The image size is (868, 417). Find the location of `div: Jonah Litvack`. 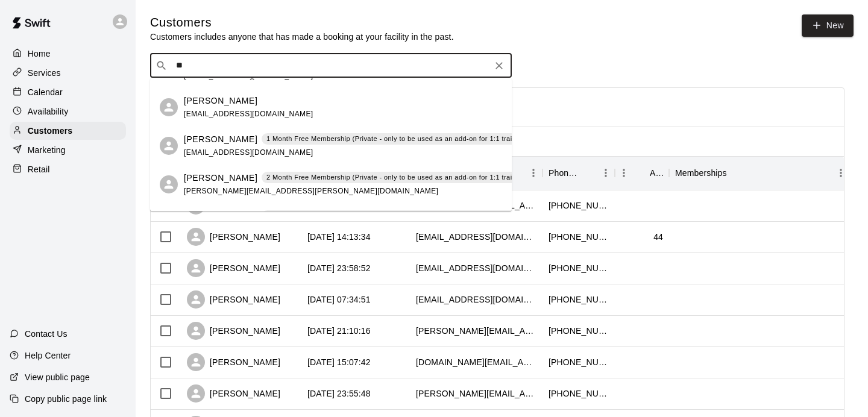

div: Jonah Litvack is located at coordinates (169, 108).